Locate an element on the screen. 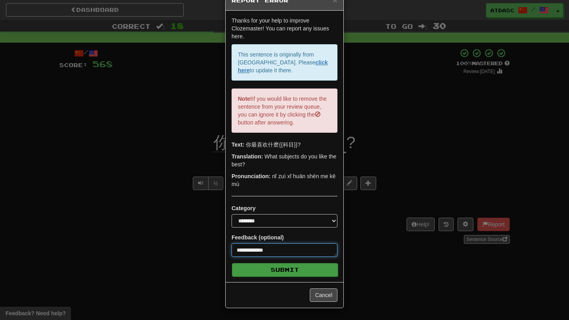 Image resolution: width=569 pixels, height=320 pixels. strong: Text: is located at coordinates (238, 145).